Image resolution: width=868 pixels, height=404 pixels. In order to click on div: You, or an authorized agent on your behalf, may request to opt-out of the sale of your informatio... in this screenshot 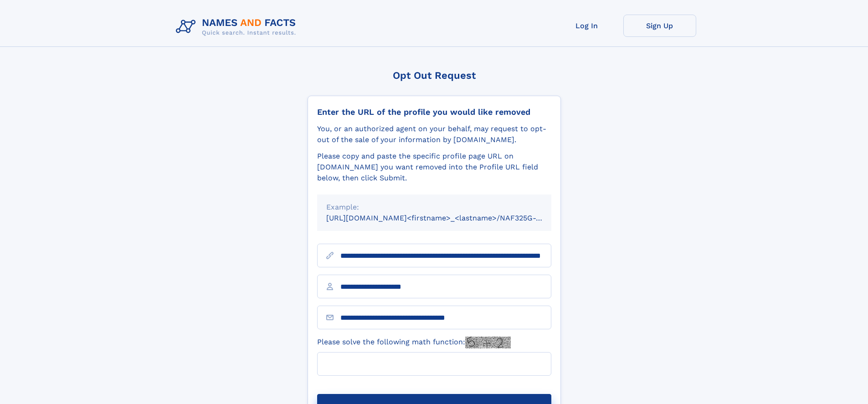, I will do `click(434, 134)`.